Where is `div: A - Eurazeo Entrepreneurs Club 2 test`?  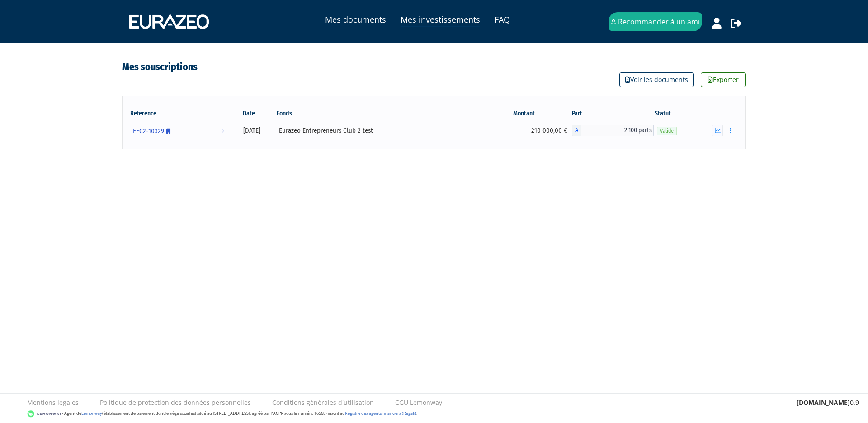 div: A - Eurazeo Entrepreneurs Club 2 test is located at coordinates (613, 130).